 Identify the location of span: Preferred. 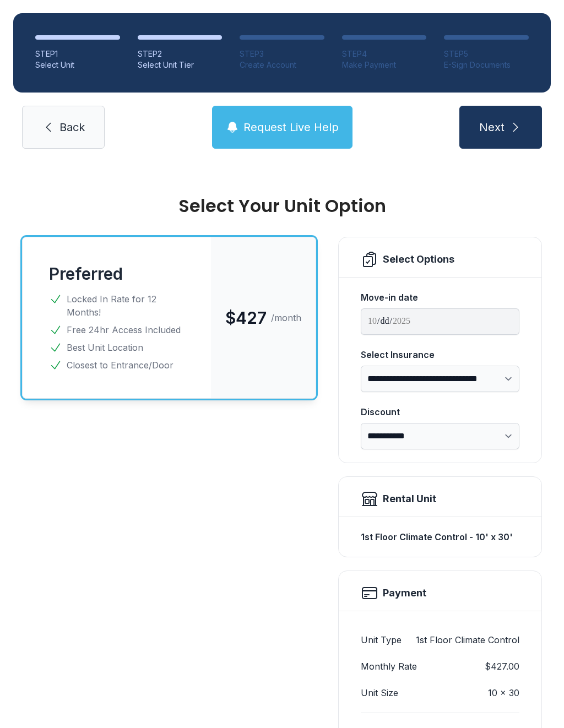
(86, 273).